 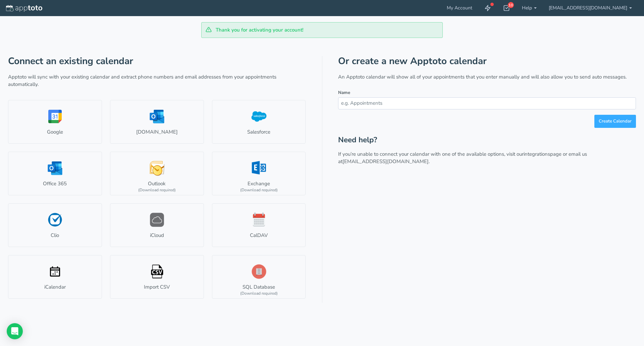 I want to click on p: If you’re unable to connect your calendar with one of the available options, visit our page or em..., so click(x=487, y=158).